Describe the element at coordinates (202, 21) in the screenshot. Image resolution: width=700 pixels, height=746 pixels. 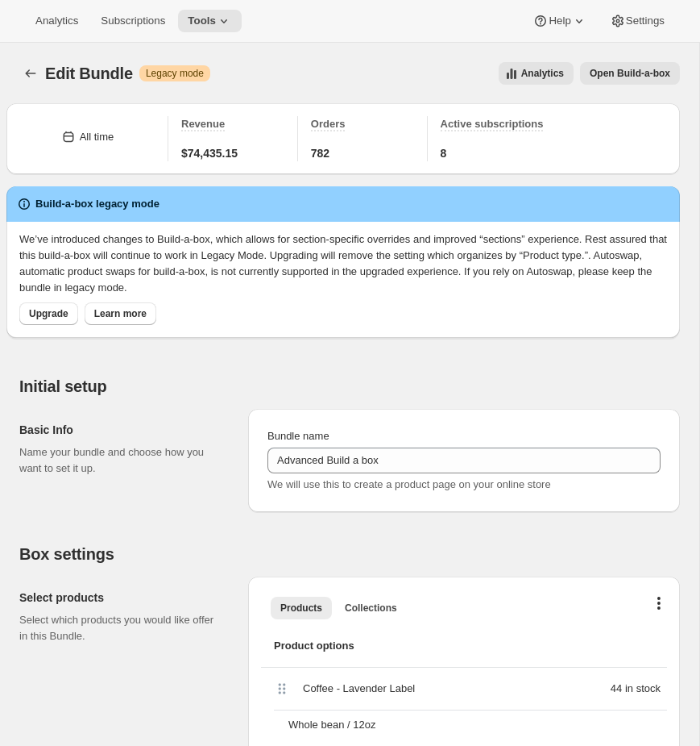
I see `span: Tools` at that location.